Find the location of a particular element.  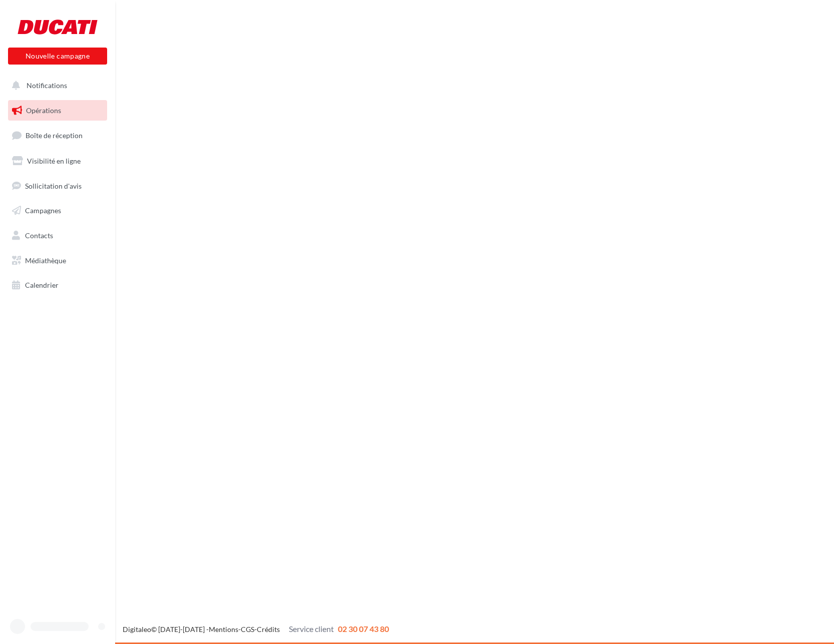

span: Calendrier is located at coordinates (41, 285).